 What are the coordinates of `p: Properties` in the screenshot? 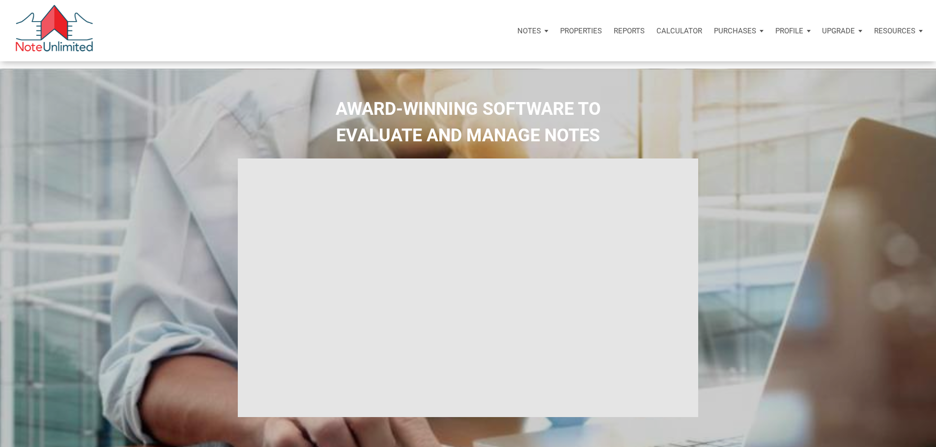 It's located at (580, 31).